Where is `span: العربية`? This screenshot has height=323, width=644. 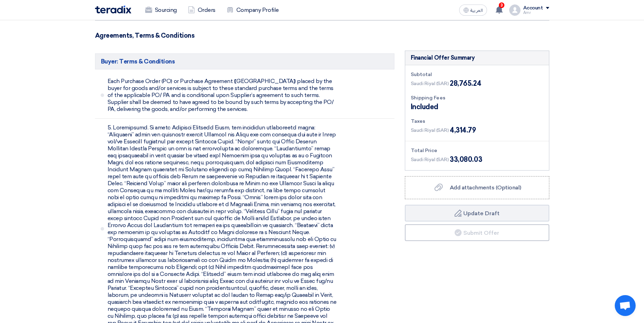 span: العربية is located at coordinates (476, 11).